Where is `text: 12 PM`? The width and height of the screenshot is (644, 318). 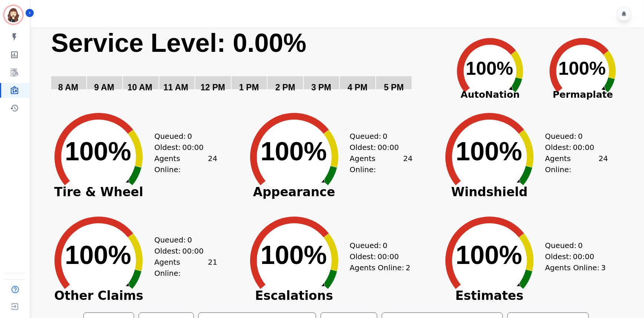 text: 12 PM is located at coordinates (213, 88).